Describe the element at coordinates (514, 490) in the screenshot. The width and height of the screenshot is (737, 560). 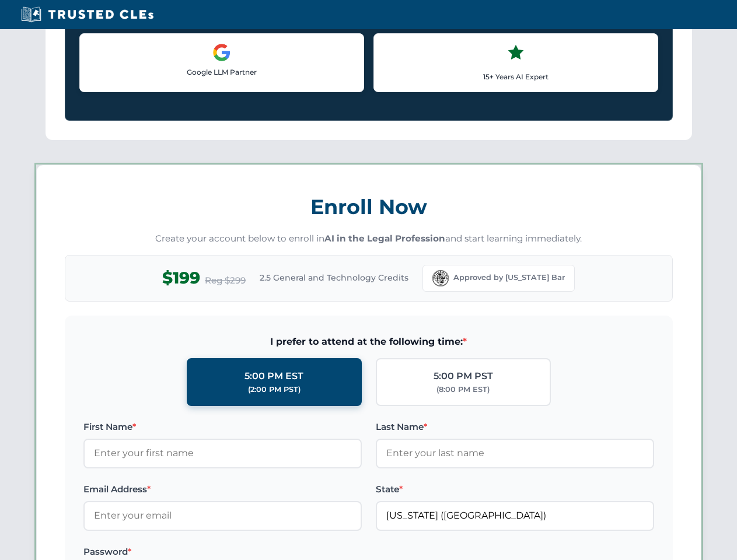
I see `label: State` at that location.